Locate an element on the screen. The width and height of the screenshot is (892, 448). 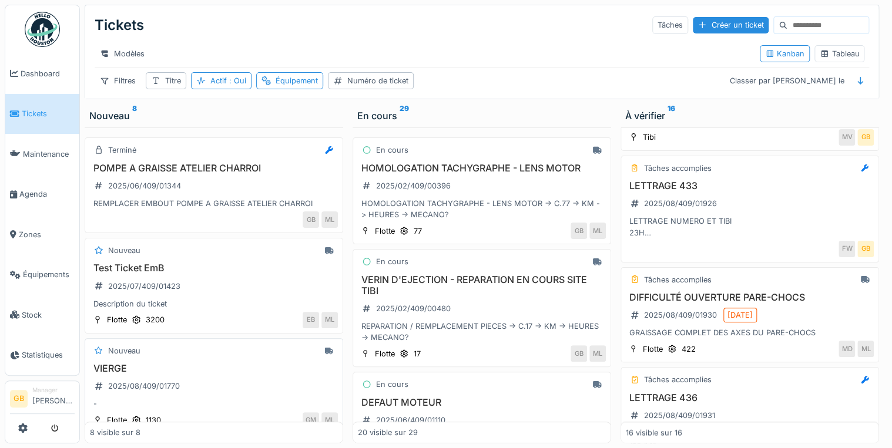
div: MD is located at coordinates (847, 349).